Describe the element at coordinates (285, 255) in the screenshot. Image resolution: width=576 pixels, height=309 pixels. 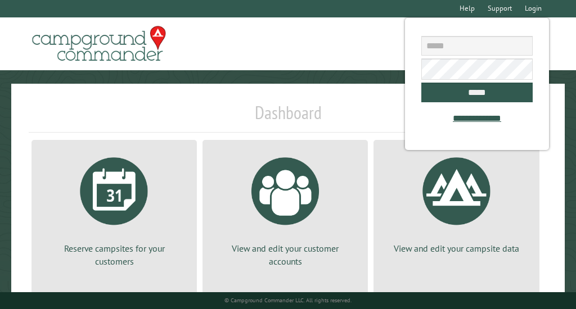
I see `p: View and edit your customer accounts` at that location.